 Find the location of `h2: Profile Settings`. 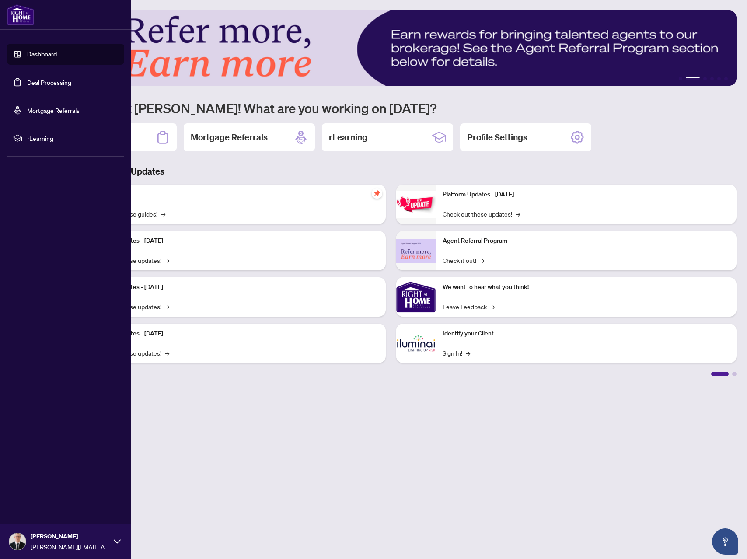

h2: Profile Settings is located at coordinates (497, 137).